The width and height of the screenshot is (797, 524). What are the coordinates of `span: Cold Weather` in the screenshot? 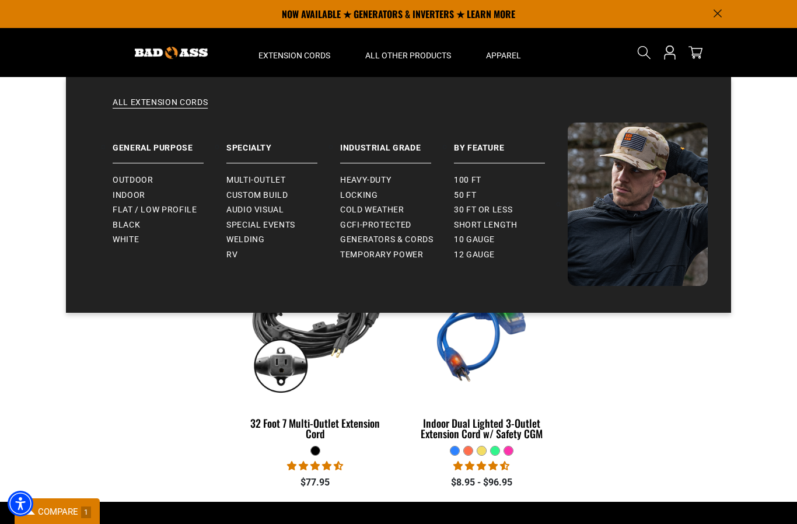 It's located at (372, 210).